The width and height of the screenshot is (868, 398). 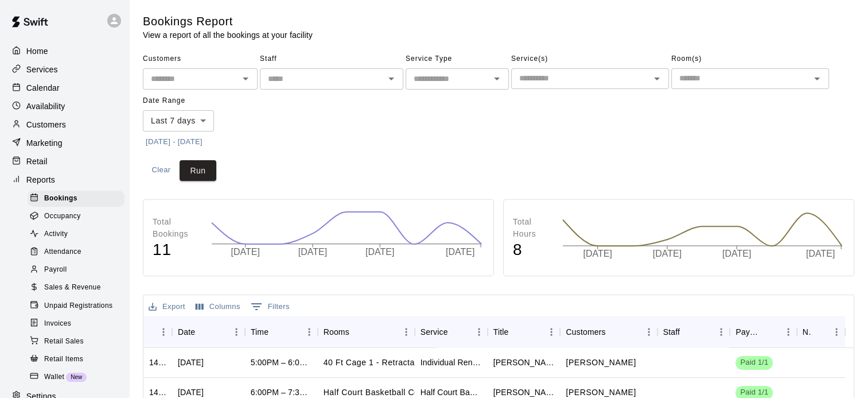 I want to click on p: View a report of all the bookings at your facility, so click(x=228, y=35).